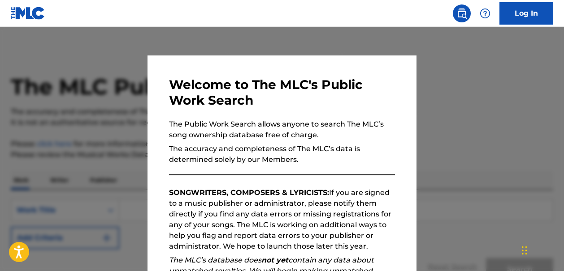  What do you see at coordinates (461, 13) in the screenshot?
I see `a: Public Search` at bounding box center [461, 13].